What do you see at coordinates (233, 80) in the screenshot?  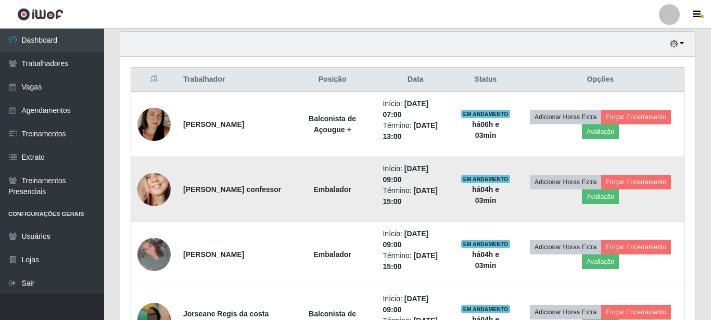 I see `th: Trabalhador` at bounding box center [233, 80].